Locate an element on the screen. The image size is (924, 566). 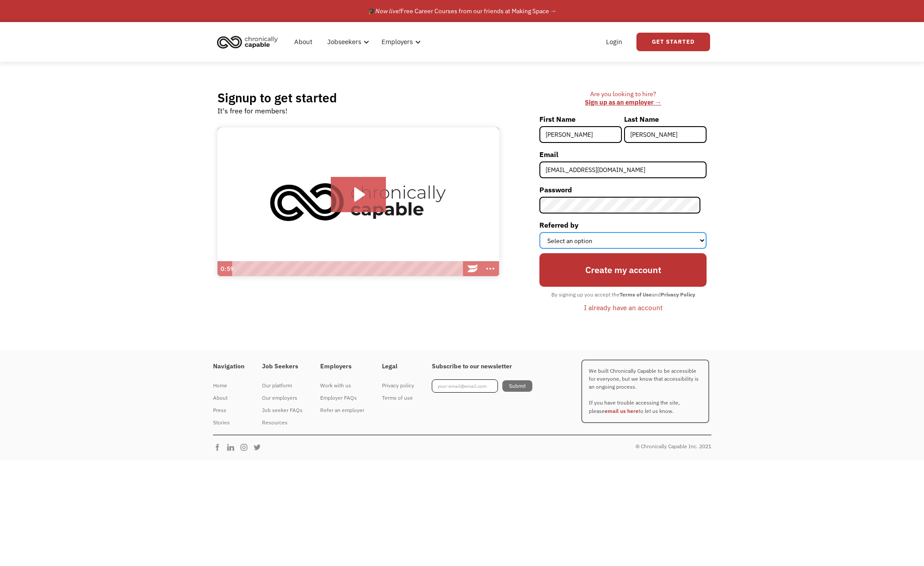
h4: Job Seekers is located at coordinates (282, 367).